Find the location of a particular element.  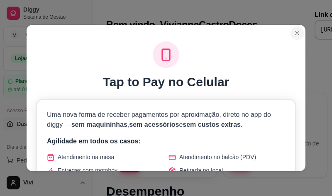

span: Atendimento no balcão (PDV) is located at coordinates (217, 157).